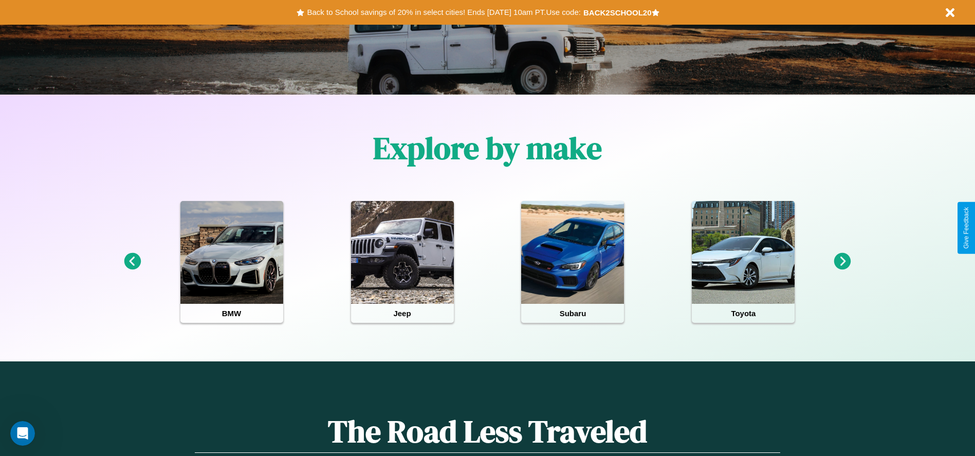 The height and width of the screenshot is (456, 975). Describe the element at coordinates (617, 12) in the screenshot. I see `b: BACK2SCHOOL20` at that location.